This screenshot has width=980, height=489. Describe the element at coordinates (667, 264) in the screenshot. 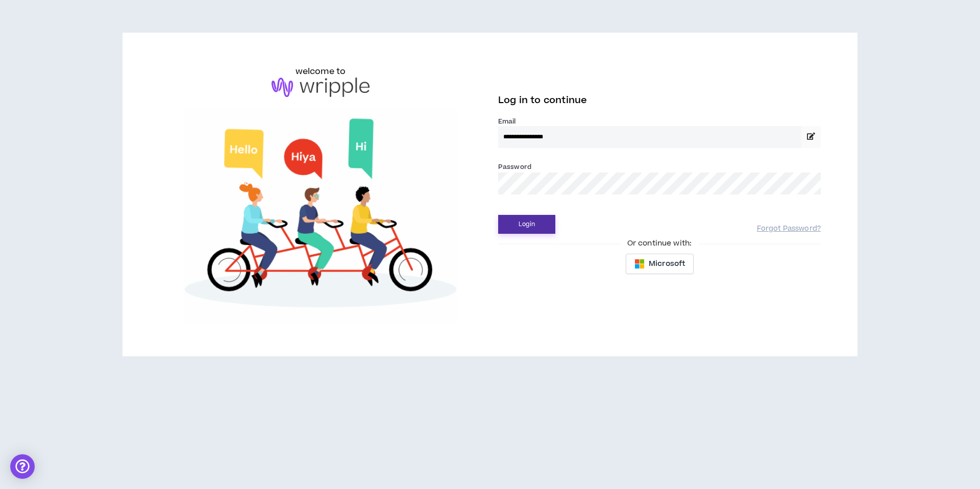

I see `span: Microsoft` at that location.